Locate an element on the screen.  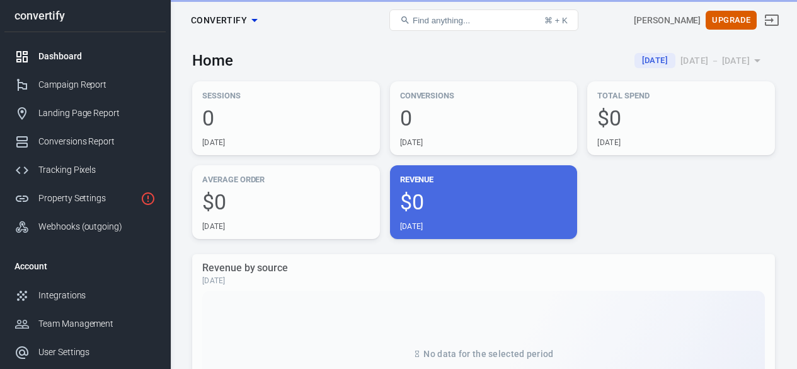
a: Property Settings is located at coordinates (85, 198).